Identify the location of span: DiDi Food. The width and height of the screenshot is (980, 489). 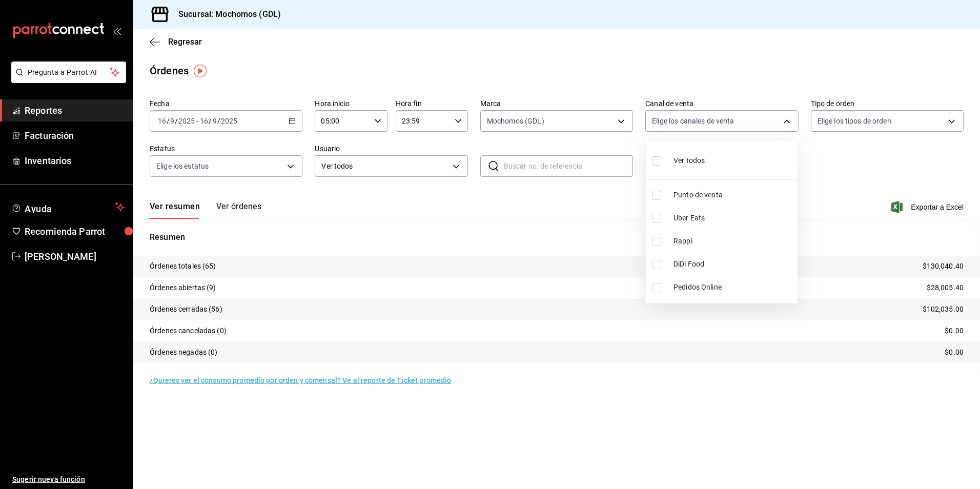
(733, 264).